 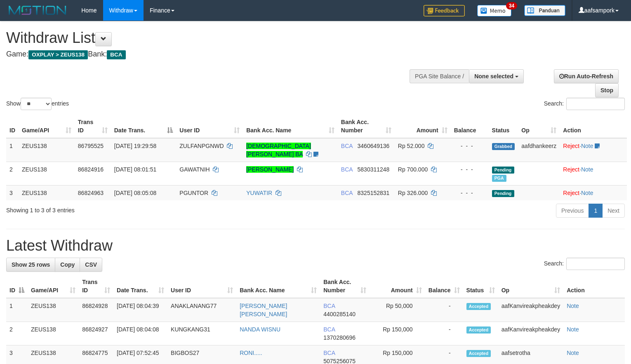 What do you see at coordinates (494, 76) in the screenshot?
I see `span: None selected` at bounding box center [494, 76].